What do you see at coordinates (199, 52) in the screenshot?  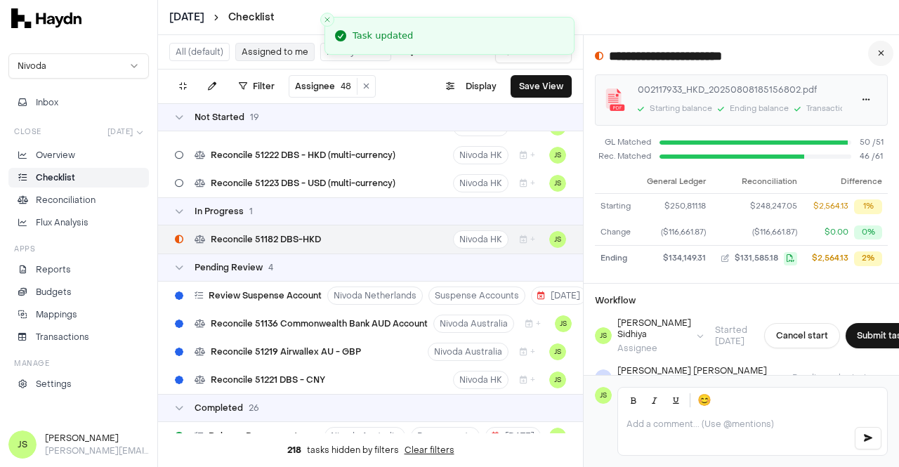 I see `button: All (default)` at bounding box center [199, 52].